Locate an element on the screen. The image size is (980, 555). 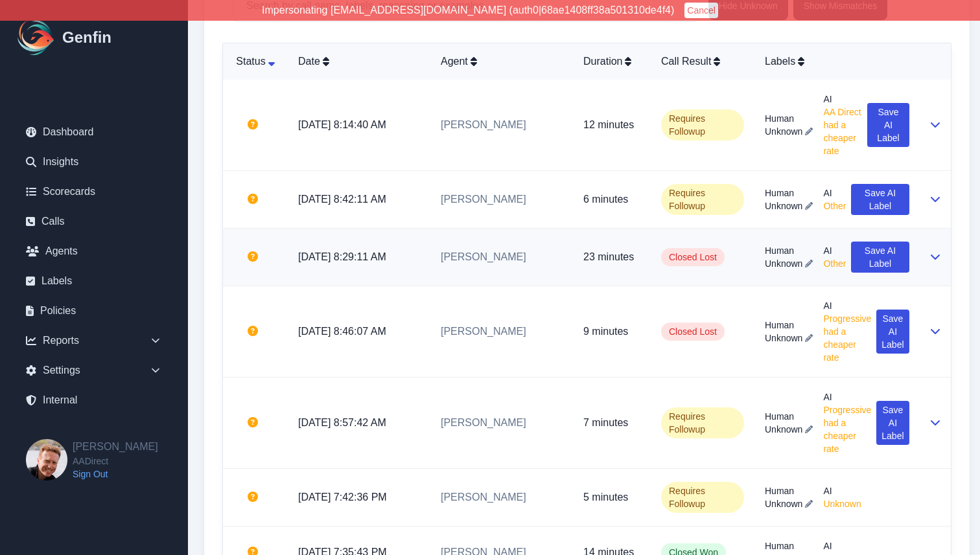
a: Dashboard is located at coordinates (94, 132).